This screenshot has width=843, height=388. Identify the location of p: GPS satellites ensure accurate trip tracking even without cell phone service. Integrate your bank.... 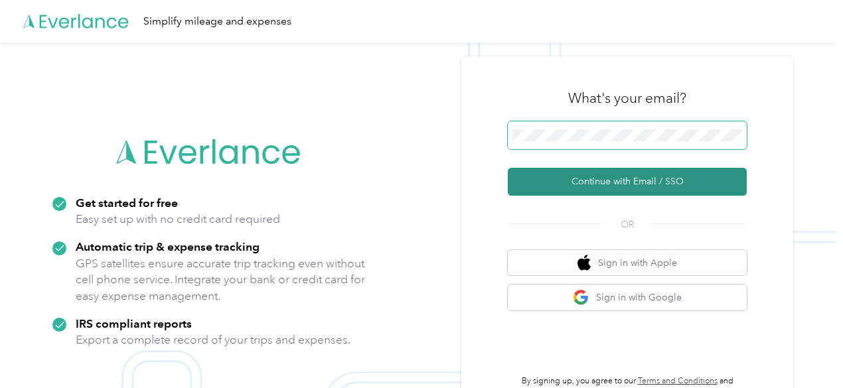
(220, 280).